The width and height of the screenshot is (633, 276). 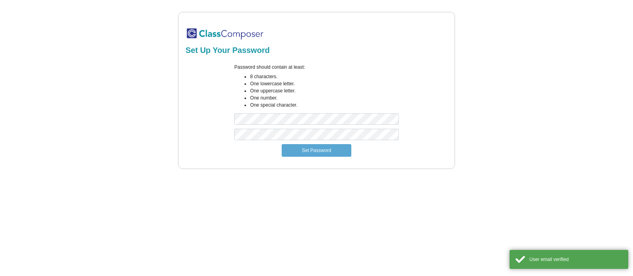 What do you see at coordinates (316, 151) in the screenshot?
I see `button: Set Password` at bounding box center [316, 151].